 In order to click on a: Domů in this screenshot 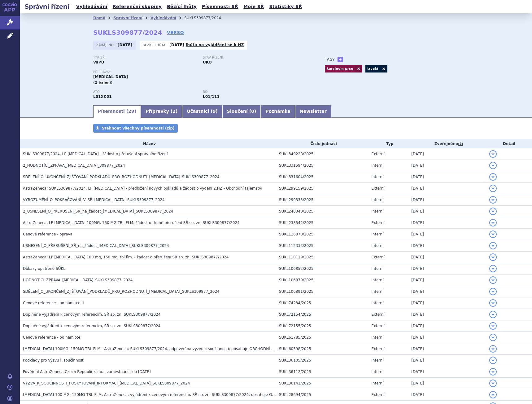, I will do `click(99, 18)`.